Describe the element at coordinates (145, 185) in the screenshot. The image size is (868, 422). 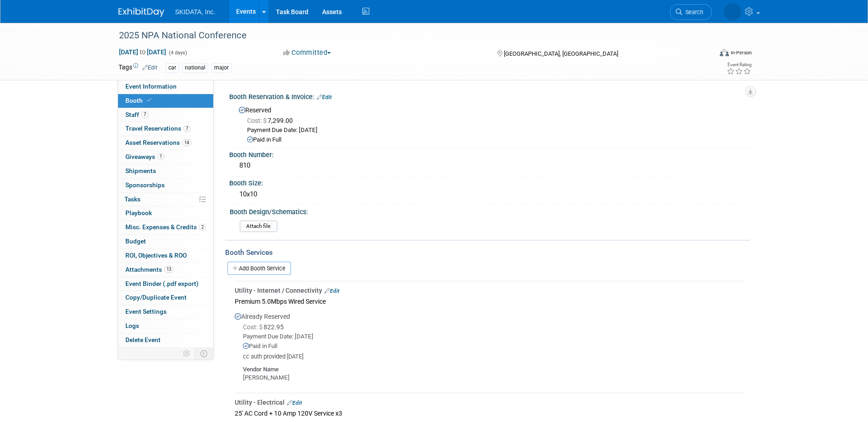
I see `span: Sponsorships` at that location.